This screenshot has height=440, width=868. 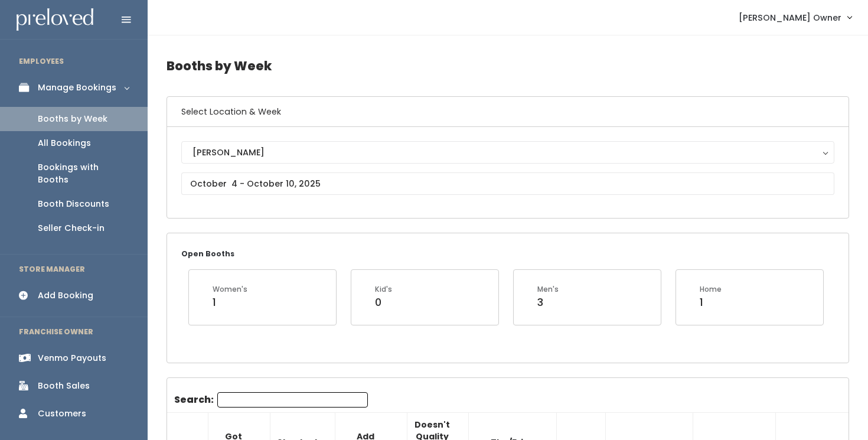 I want to click on div: Kid's, so click(x=383, y=289).